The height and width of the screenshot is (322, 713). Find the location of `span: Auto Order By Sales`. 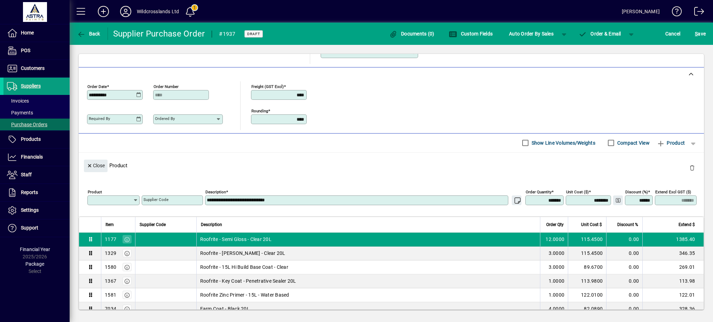

span: Auto Order By Sales is located at coordinates (531, 34).